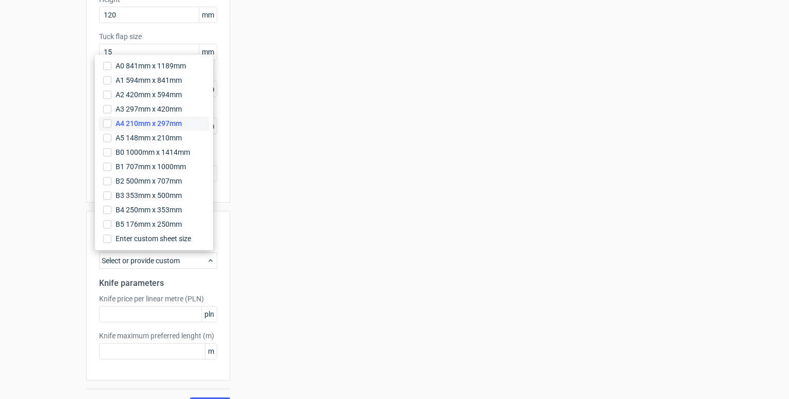 This screenshot has width=789, height=399. What do you see at coordinates (148, 224) in the screenshot?
I see `span: B5 176mm x 250mm` at bounding box center [148, 224].